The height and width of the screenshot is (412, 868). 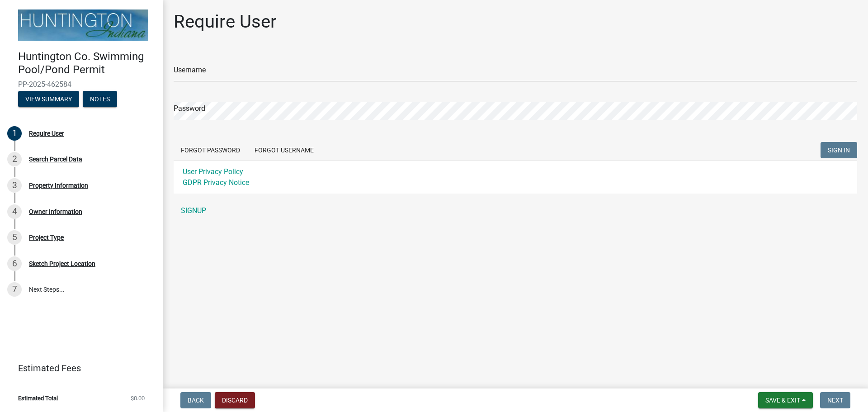 What do you see at coordinates (100, 99) in the screenshot?
I see `button: Notes` at bounding box center [100, 99].